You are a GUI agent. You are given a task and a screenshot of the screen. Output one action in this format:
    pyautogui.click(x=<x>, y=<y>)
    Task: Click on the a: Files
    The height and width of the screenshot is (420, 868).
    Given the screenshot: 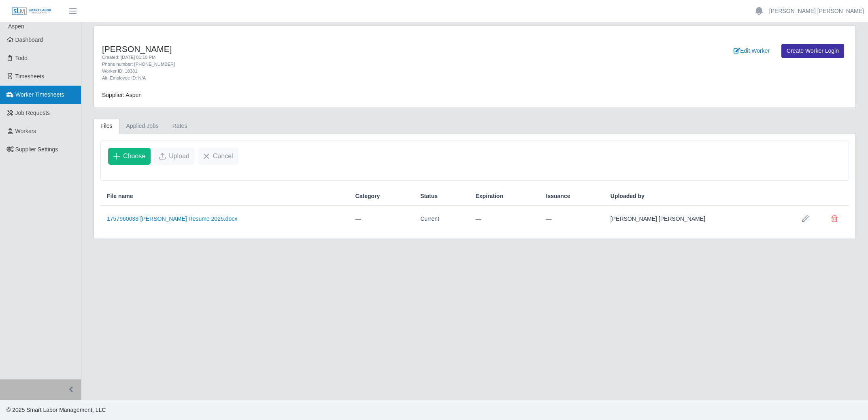 What is the action you would take?
    pyautogui.click(x=106, y=126)
    